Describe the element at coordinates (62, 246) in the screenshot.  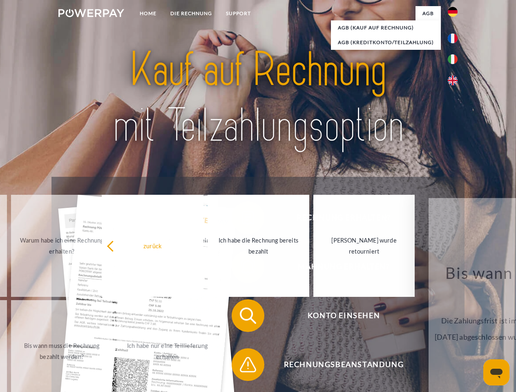
I see `div: Warum habe ich eine Rechnung erhalten?` at that location.